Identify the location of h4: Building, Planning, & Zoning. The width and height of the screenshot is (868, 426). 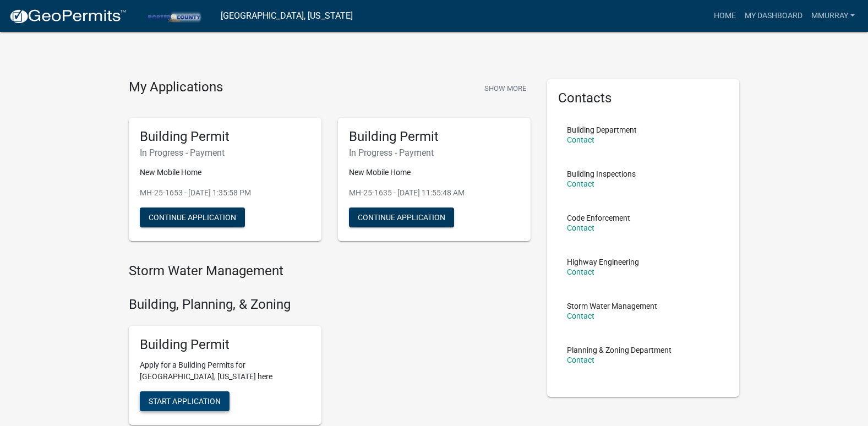
(330, 304).